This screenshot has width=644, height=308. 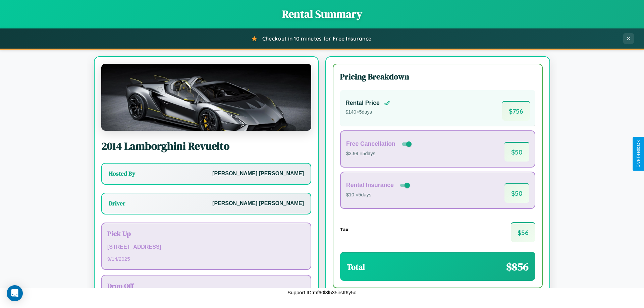 I want to click on h3: Hosted By, so click(x=122, y=174).